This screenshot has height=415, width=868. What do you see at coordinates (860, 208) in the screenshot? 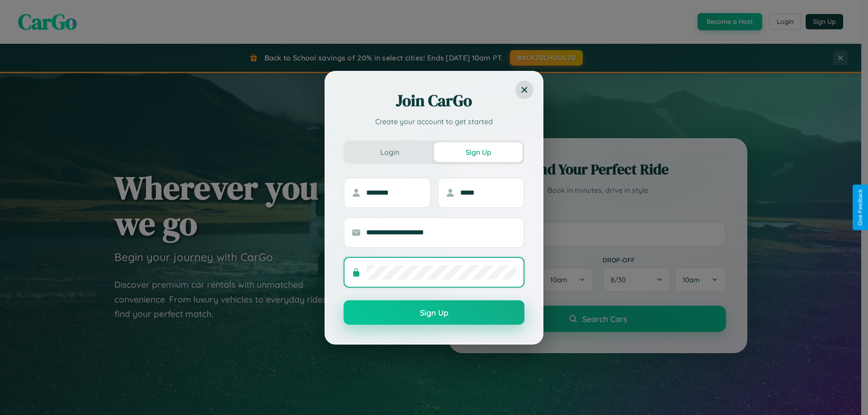
I see `div: Give Feedback` at bounding box center [860, 208].